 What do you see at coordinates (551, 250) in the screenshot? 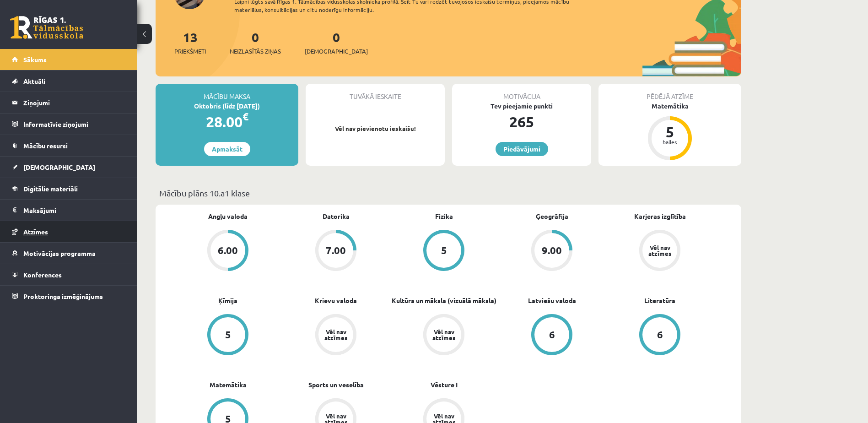
I see `div: 9.00` at bounding box center [551, 250].